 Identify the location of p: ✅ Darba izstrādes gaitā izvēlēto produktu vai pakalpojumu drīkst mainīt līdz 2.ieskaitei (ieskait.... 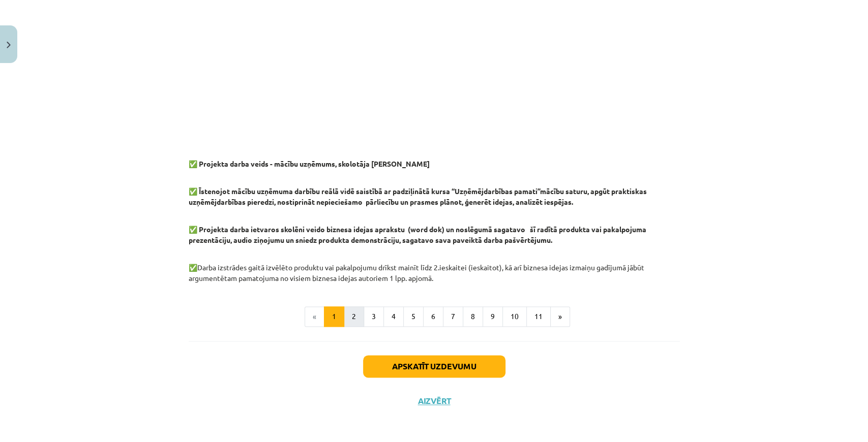
(434, 268).